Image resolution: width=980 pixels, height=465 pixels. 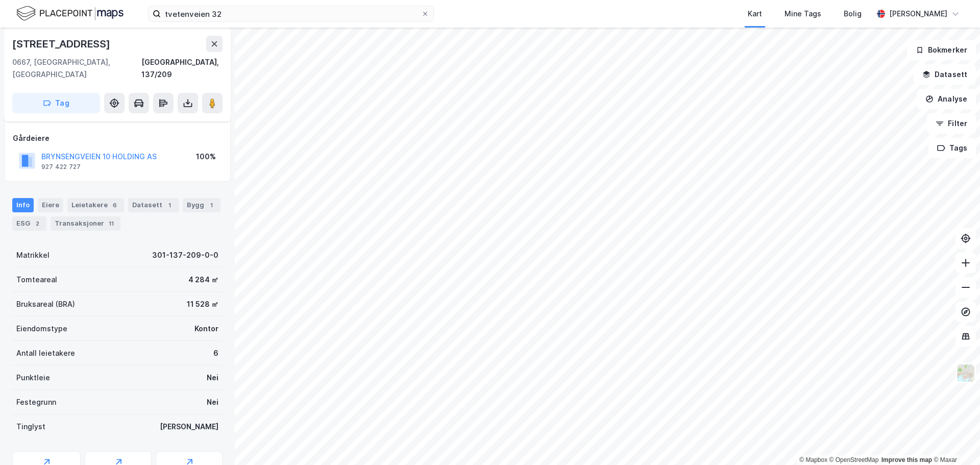 I want to click on button: Bokmerker, so click(x=941, y=50).